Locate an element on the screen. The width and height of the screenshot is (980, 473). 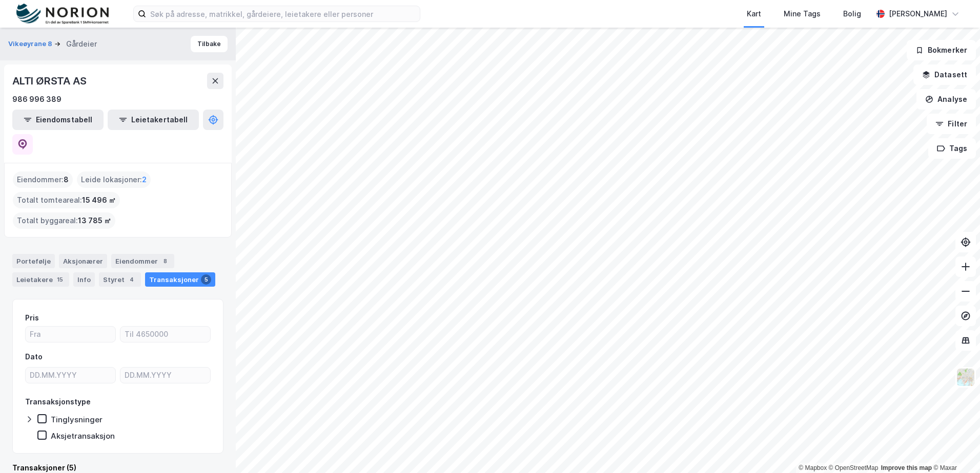
div: Styret is located at coordinates (120, 280).